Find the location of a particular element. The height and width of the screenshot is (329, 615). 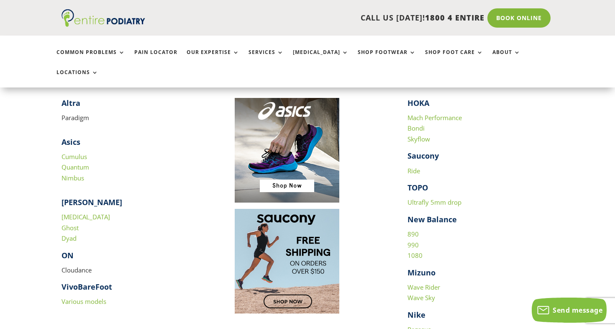

a: Shop Foot Care is located at coordinates (454, 58).